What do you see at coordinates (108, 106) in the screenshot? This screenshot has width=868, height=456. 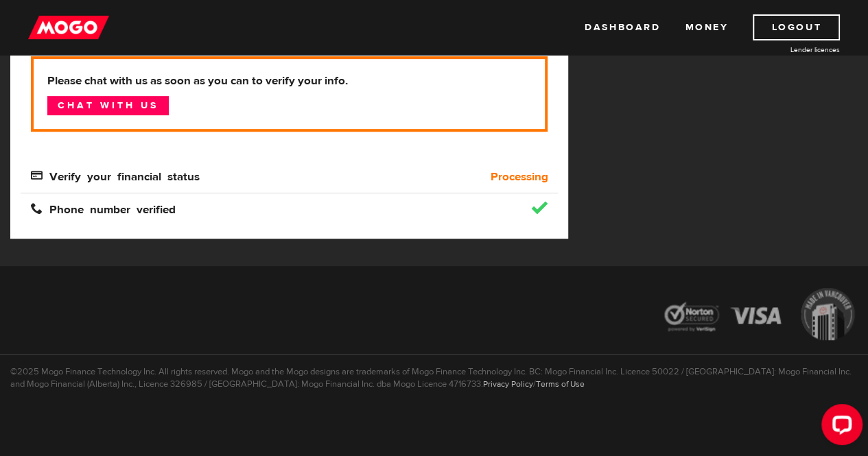 I see `a: Chat with us` at bounding box center [108, 106].